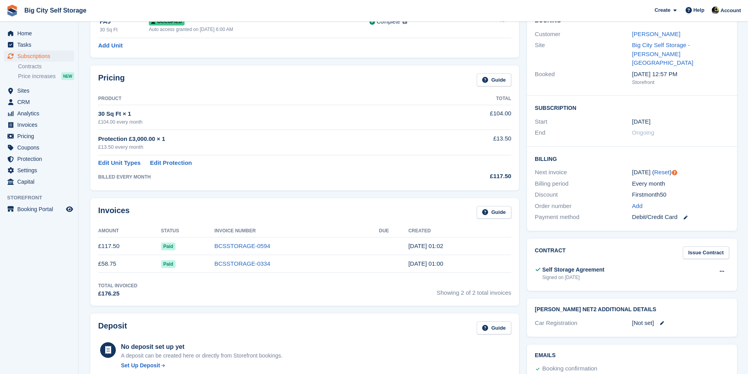 Image resolution: width=748 pixels, height=374 pixels. I want to click on div: [Not set], so click(680, 323).